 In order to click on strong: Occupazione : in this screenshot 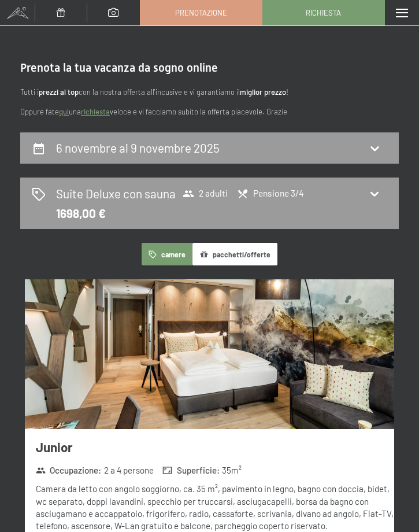, I will do `click(68, 470)`.